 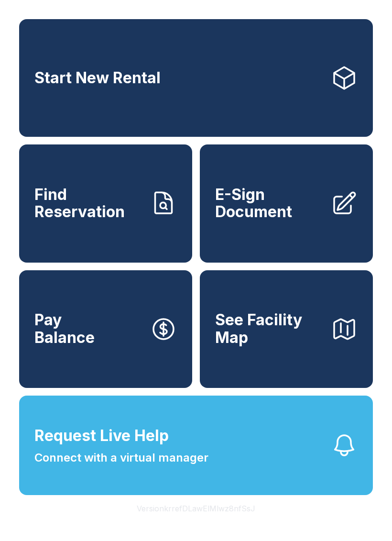 I want to click on span: Request Live Help, so click(x=101, y=436).